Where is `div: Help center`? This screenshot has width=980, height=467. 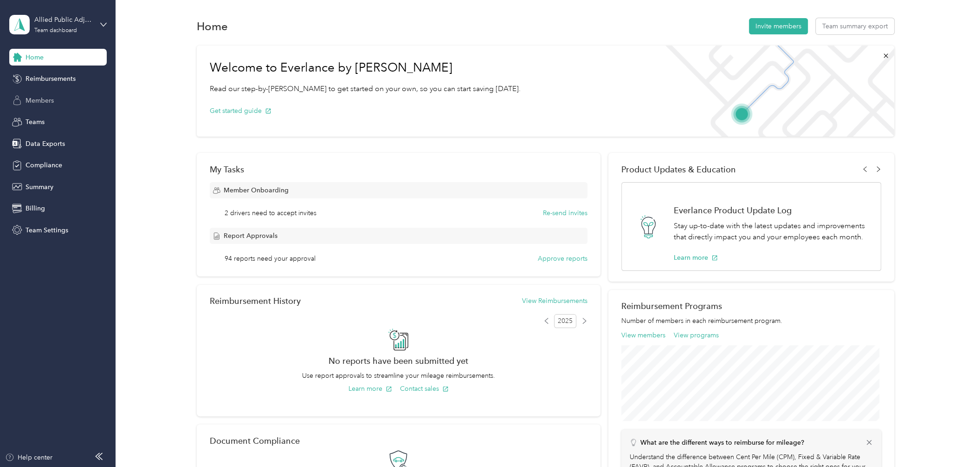 div: Help center is located at coordinates (29, 457).